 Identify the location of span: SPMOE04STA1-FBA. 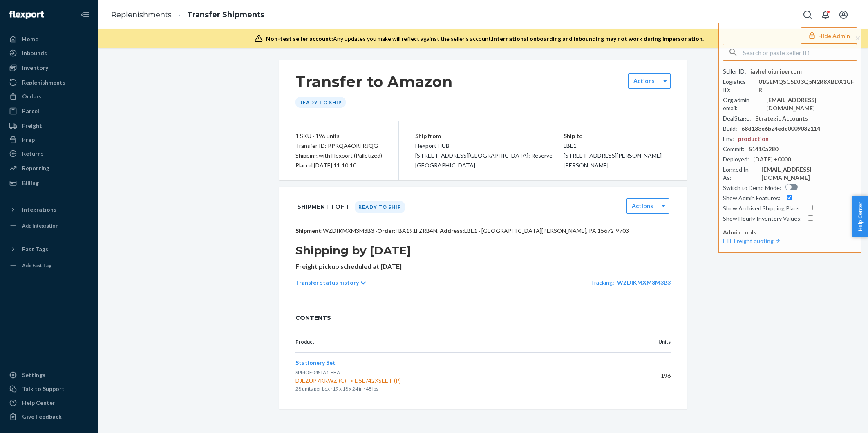
(318, 372).